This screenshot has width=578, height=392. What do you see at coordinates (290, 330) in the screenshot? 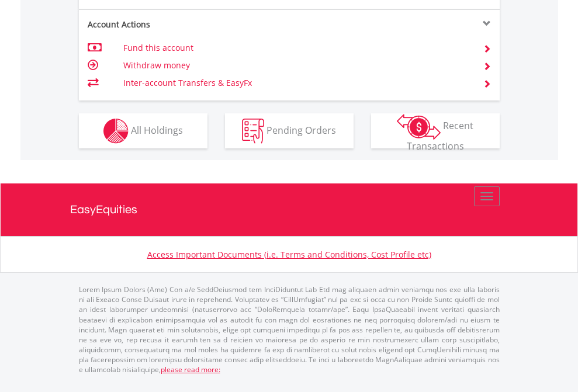
I see `p: Lorem Ipsum Dolors (Ame) Con a/e SeddOeiusmod tem InciDiduntut Lab Etd mag aliquaen admin veniamq...` at bounding box center [290, 330].